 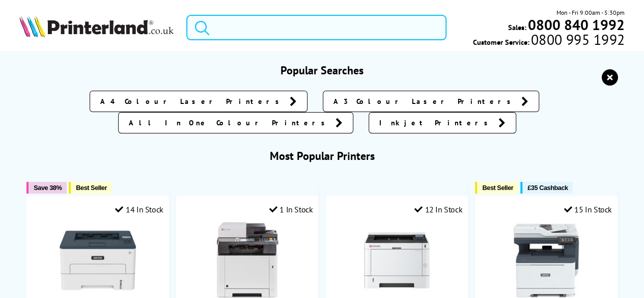 I want to click on span: Sales:, so click(x=517, y=27).